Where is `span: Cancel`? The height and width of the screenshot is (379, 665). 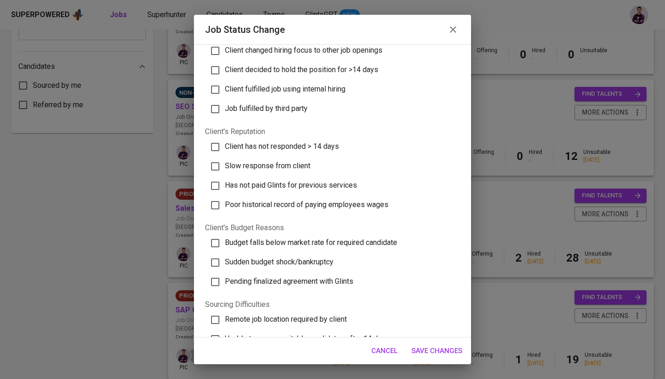 span: Cancel is located at coordinates (384, 350).